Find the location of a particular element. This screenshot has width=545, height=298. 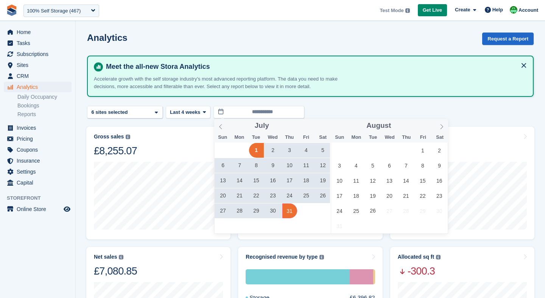

span: July 19, 2025 is located at coordinates (323, 181).